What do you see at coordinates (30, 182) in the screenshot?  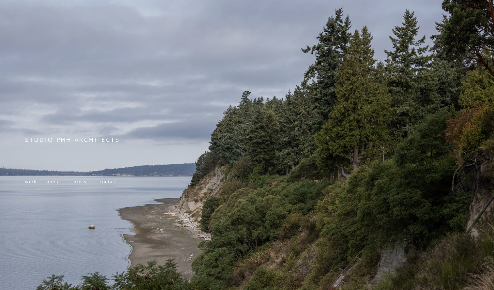 I see `a: work` at bounding box center [30, 182].